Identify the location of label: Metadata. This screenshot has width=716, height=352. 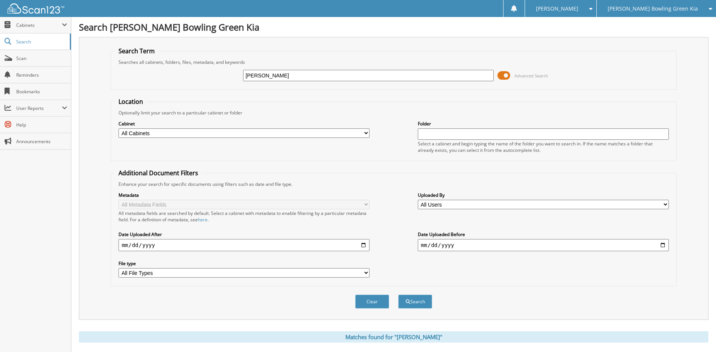
(244, 195).